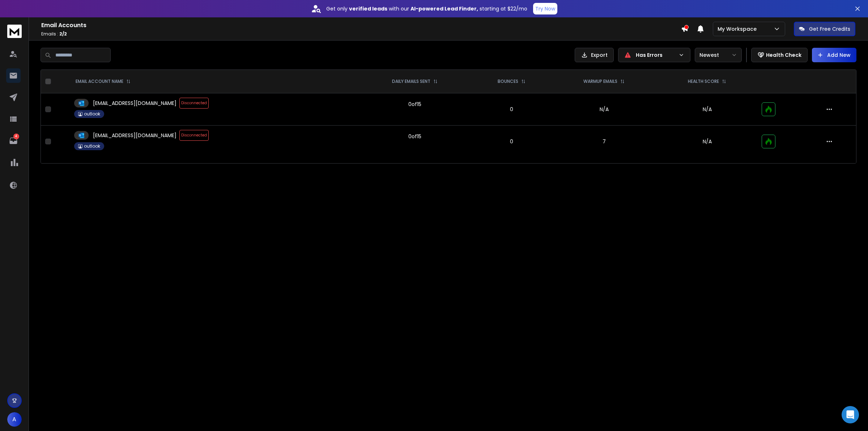  I want to click on div: EMAIL ACCOUNT NAME, so click(103, 81).